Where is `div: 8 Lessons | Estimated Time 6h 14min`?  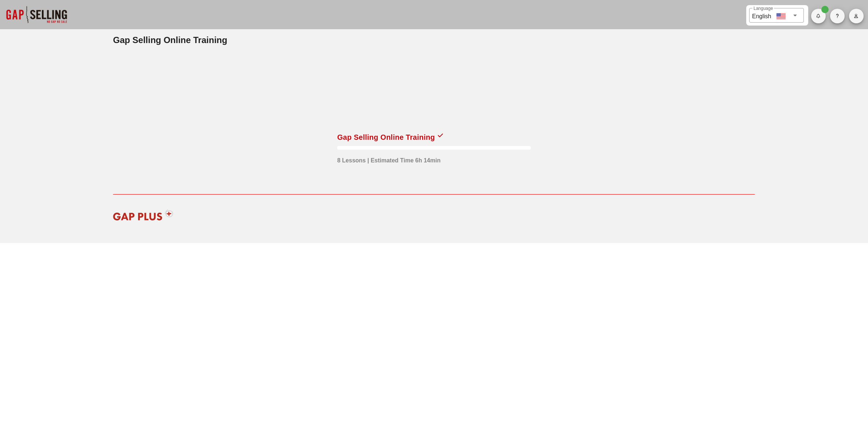
div: 8 Lessons | Estimated Time 6h 14min is located at coordinates (389, 159).